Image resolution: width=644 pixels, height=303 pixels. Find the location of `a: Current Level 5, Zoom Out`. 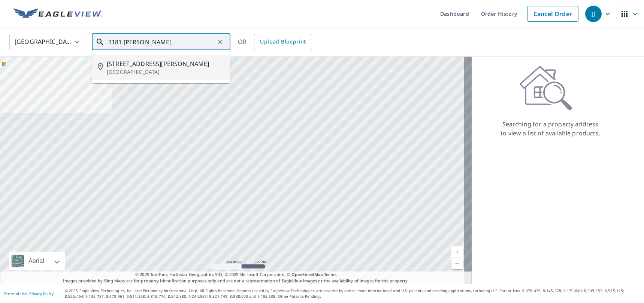

a: Current Level 5, Zoom Out is located at coordinates (457, 263).